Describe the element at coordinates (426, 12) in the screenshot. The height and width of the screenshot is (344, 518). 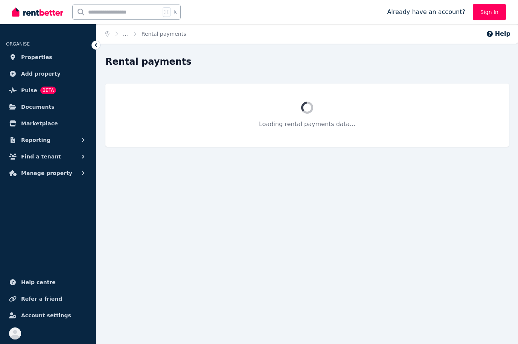
I see `span: Already have an account?` at that location.